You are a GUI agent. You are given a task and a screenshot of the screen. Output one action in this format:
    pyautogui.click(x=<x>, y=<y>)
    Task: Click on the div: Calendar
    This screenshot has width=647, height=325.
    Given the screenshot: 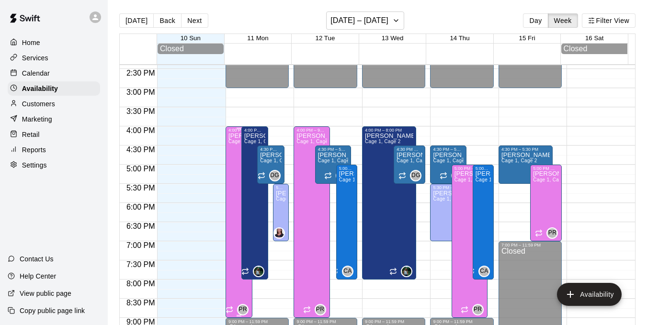 What is the action you would take?
    pyautogui.click(x=54, y=73)
    